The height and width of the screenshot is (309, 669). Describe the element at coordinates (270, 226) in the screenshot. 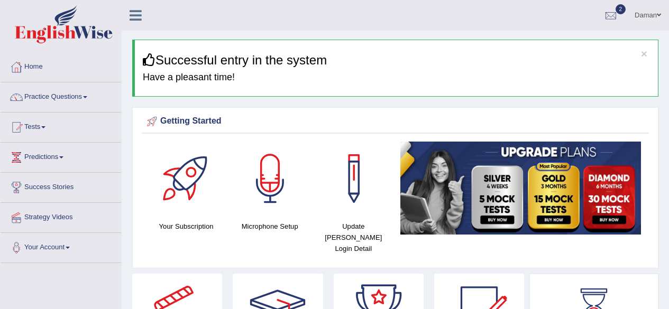

I see `h4: Microphone Setup` at that location.